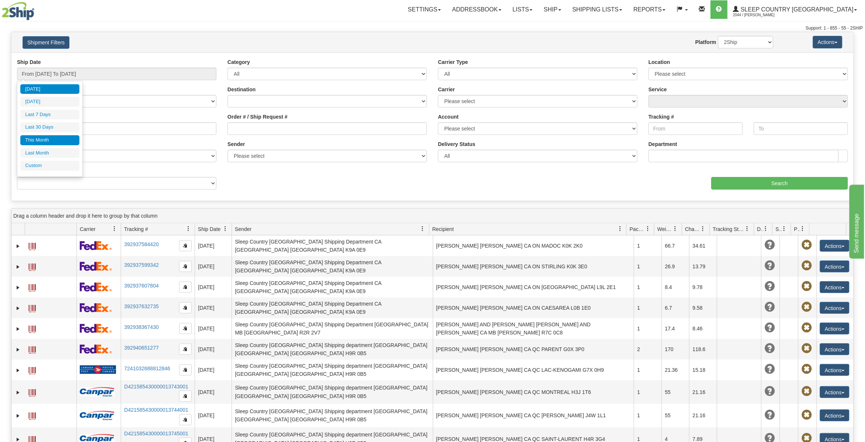  What do you see at coordinates (706, 42) in the screenshot?
I see `label: Platform` at bounding box center [706, 42].